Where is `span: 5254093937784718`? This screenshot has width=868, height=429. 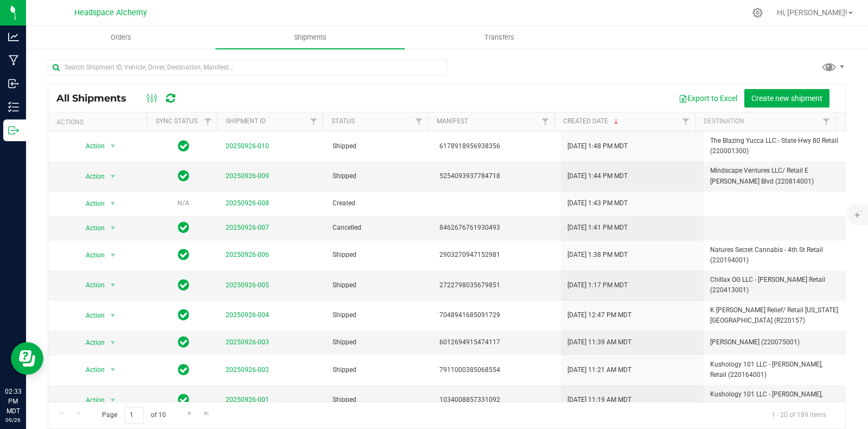
span: 5254093937784718 is located at coordinates (497, 176).